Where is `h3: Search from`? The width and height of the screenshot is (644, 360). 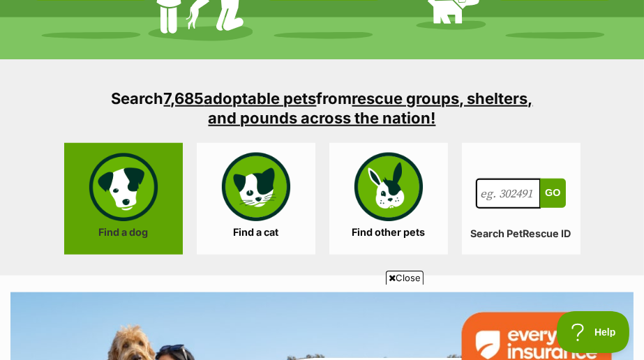 h3: Search from is located at coordinates (322, 108).